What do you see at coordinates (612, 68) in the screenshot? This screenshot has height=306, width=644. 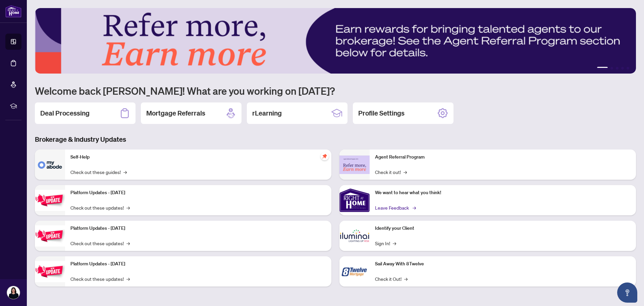 I see `button: 2` at bounding box center [612, 68].